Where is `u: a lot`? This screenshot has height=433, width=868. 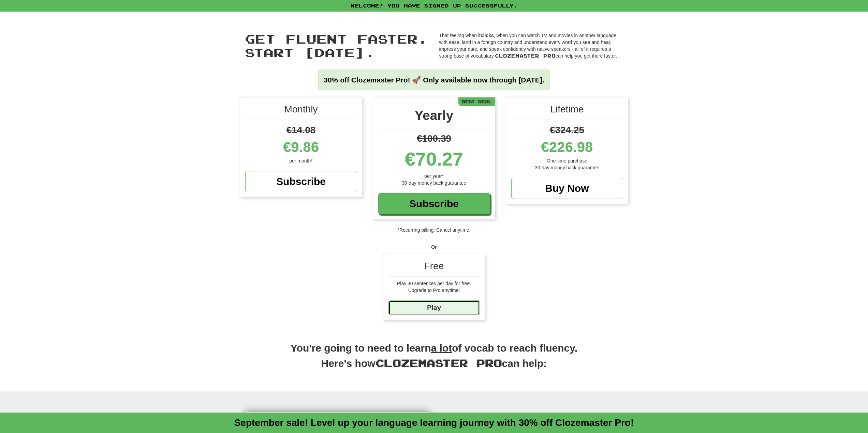 u: a lot is located at coordinates (442, 348).